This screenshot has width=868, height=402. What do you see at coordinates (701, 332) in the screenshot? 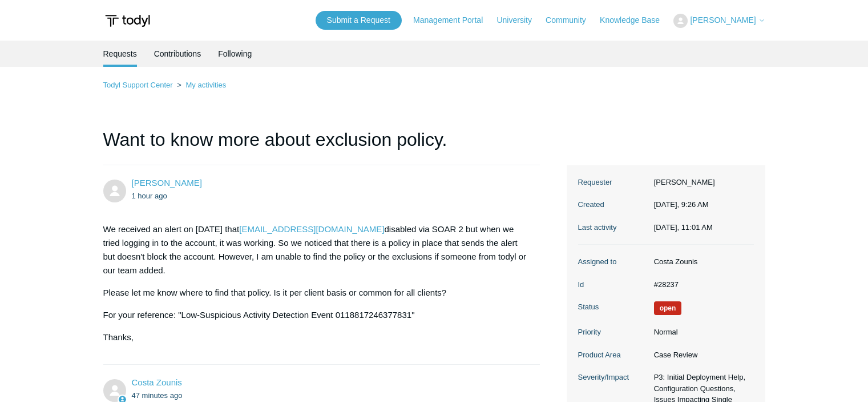
I see `dd: Normal` at bounding box center [701, 332].